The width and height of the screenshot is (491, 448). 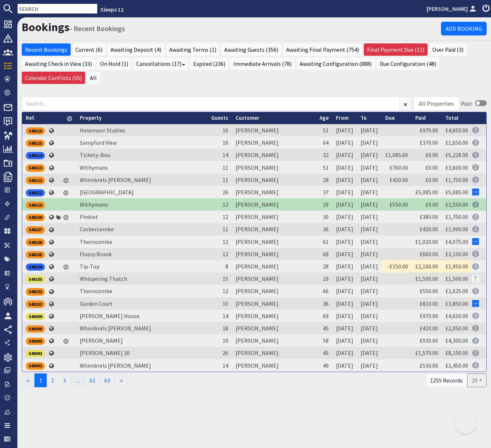 What do you see at coordinates (89, 49) in the screenshot?
I see `a: Current (6)` at bounding box center [89, 49].